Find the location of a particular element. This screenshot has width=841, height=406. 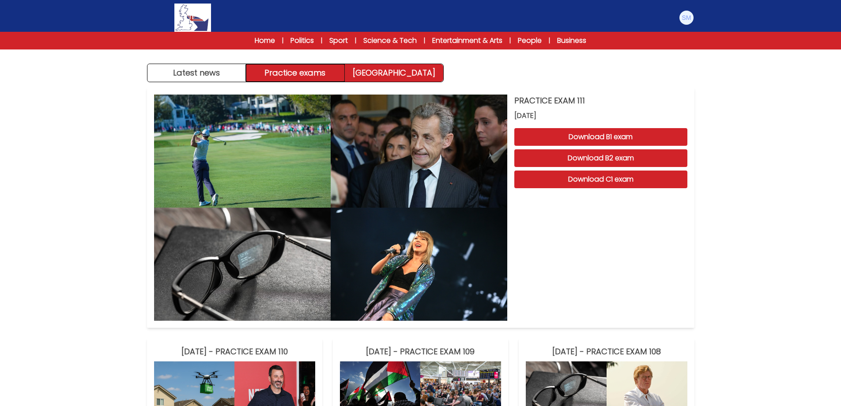

a: Science & Tech is located at coordinates (390, 41).